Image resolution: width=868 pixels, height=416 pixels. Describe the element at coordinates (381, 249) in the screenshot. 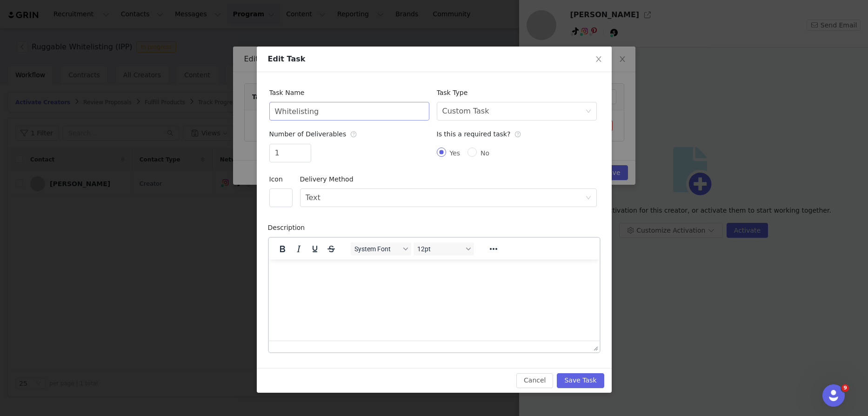

I see `button: Fonts` at that location.